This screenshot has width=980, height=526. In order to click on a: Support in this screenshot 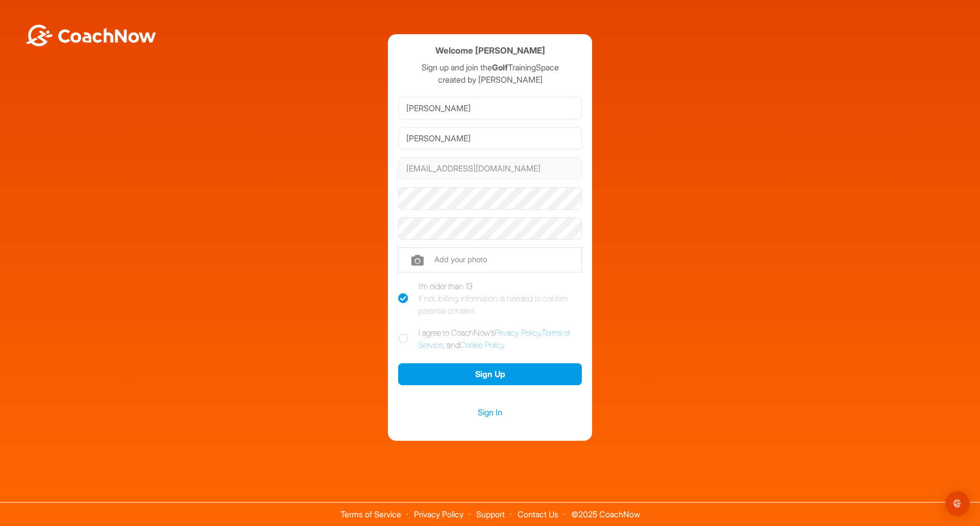, I will do `click(491, 514)`.